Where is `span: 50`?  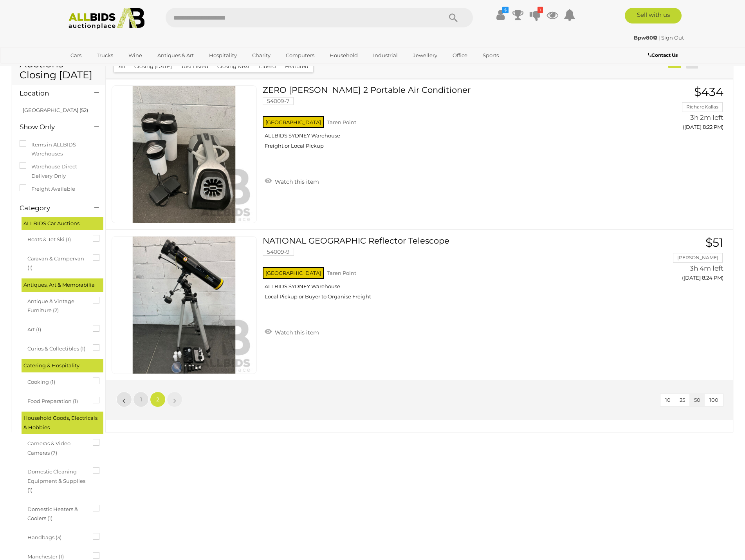 span: 50 is located at coordinates (697, 399).